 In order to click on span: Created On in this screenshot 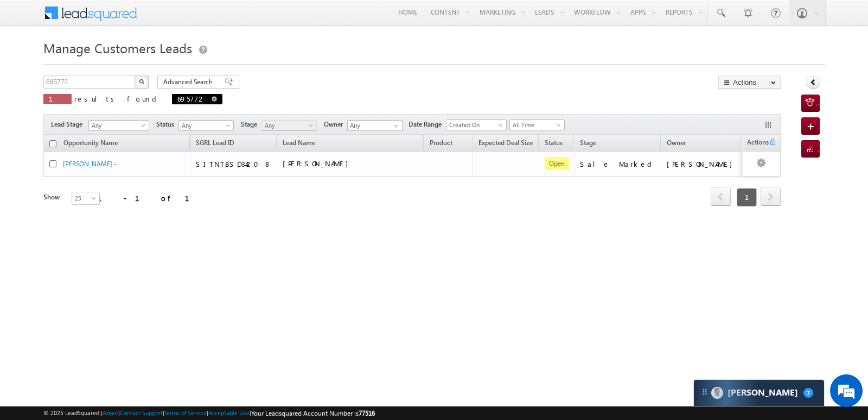, I will do `click(475, 125)`.